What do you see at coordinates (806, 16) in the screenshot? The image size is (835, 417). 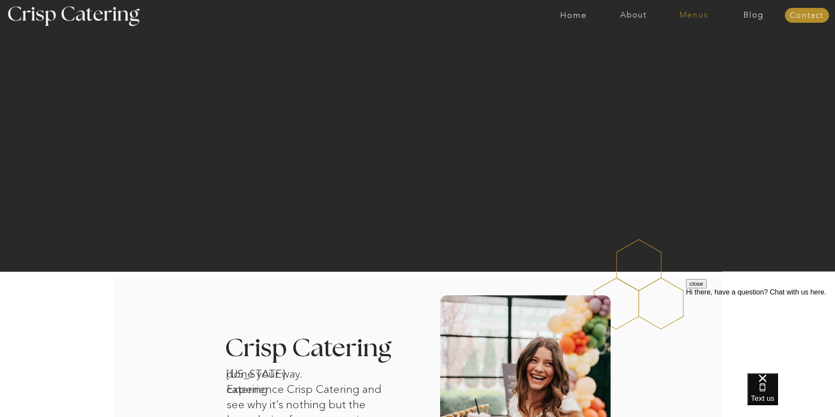 I see `a: Contact` at bounding box center [806, 16].